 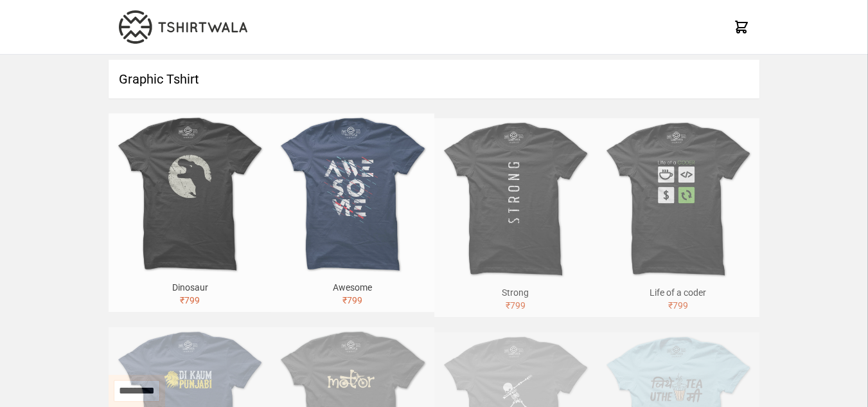 What do you see at coordinates (352, 194) in the screenshot?
I see `img: awesome.jpg` at bounding box center [352, 194].